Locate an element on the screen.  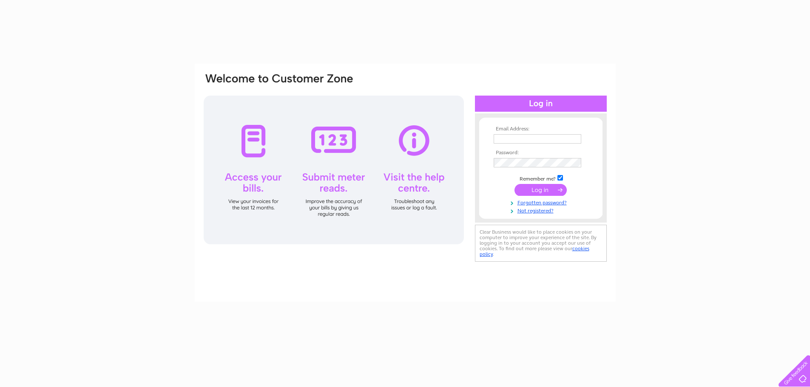
th: Email Address: is located at coordinates (541, 129).